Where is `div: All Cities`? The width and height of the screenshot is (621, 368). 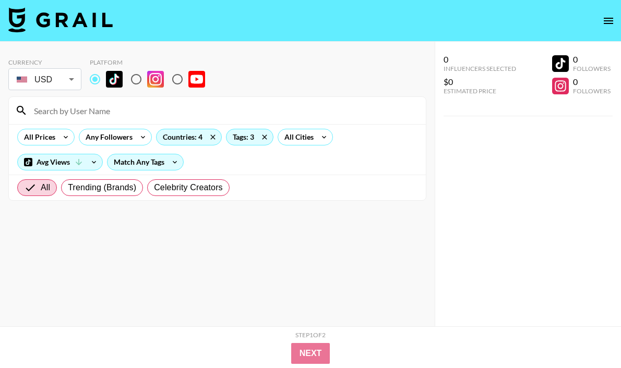
div: All Cities is located at coordinates (297, 137).